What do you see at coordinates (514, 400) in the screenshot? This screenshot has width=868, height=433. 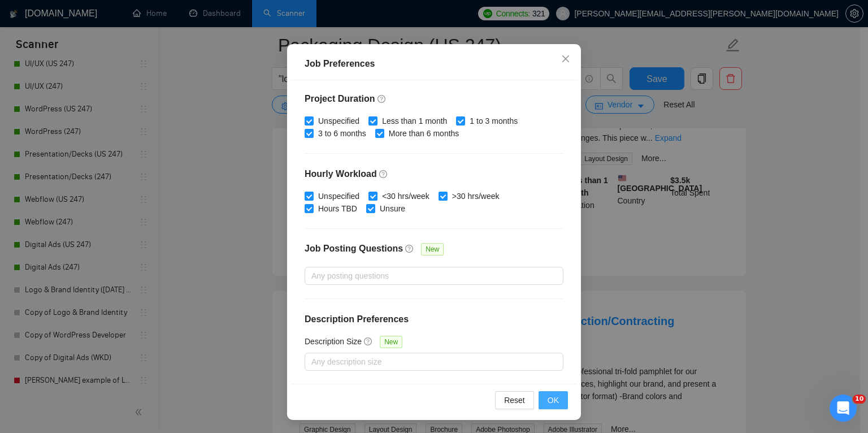 I see `span: Reset` at bounding box center [514, 400].